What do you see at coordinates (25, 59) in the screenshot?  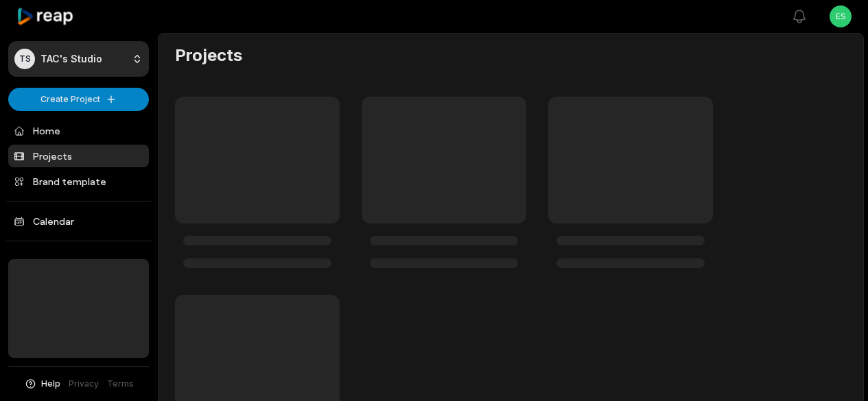 I see `div: TS` at bounding box center [25, 59].